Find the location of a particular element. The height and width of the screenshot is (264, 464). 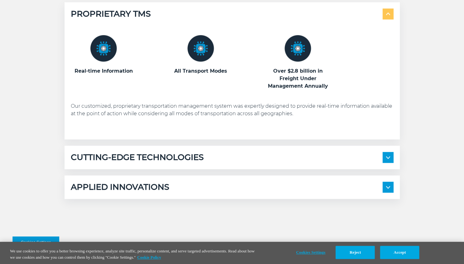

h5: PROPRIETARY TMS is located at coordinates (111, 14).